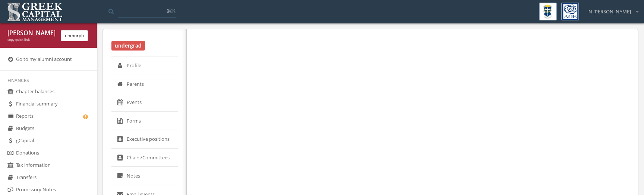  I want to click on a: Events, so click(144, 102).